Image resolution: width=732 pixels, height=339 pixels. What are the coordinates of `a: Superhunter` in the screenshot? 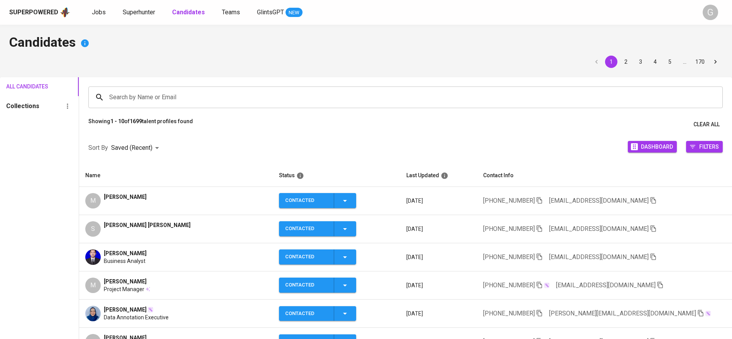 It's located at (140, 12).